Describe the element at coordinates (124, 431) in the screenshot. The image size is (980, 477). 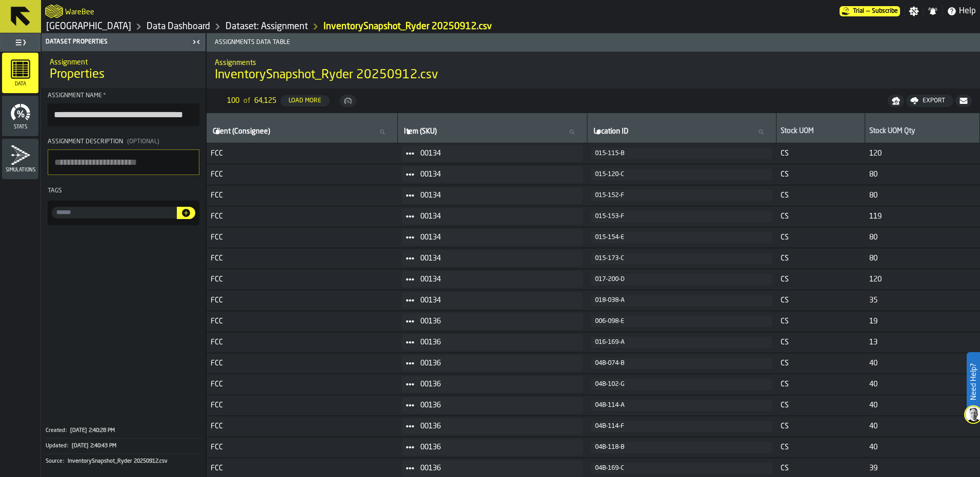
I see `div: KeyValueItem-Created` at that location.